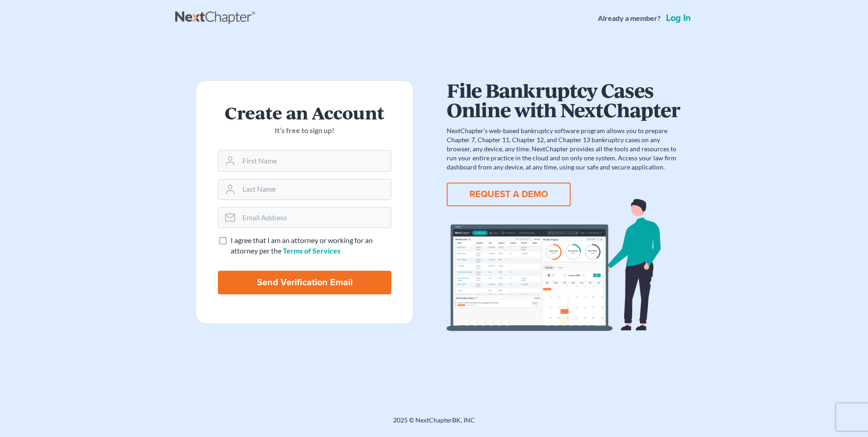 The width and height of the screenshot is (868, 437). I want to click on h2: Create an Account, so click(305, 113).